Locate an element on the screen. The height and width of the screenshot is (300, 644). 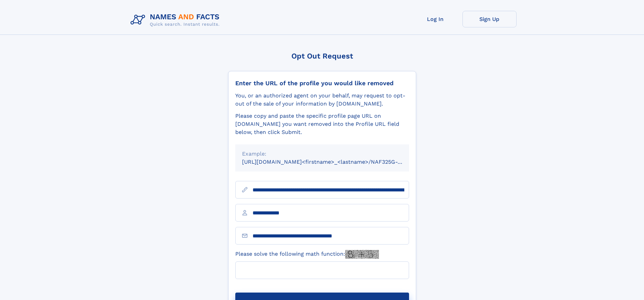
a: Log In is located at coordinates (435, 19).